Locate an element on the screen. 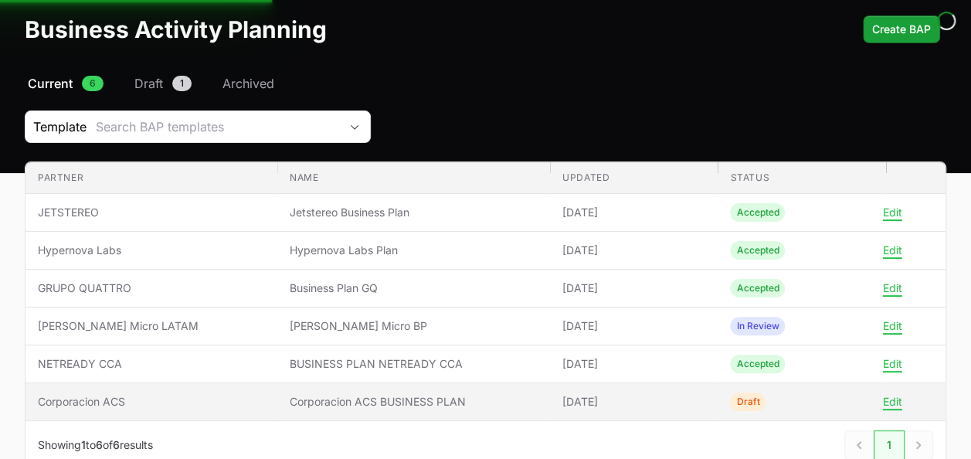  th: Name is located at coordinates (413, 178).